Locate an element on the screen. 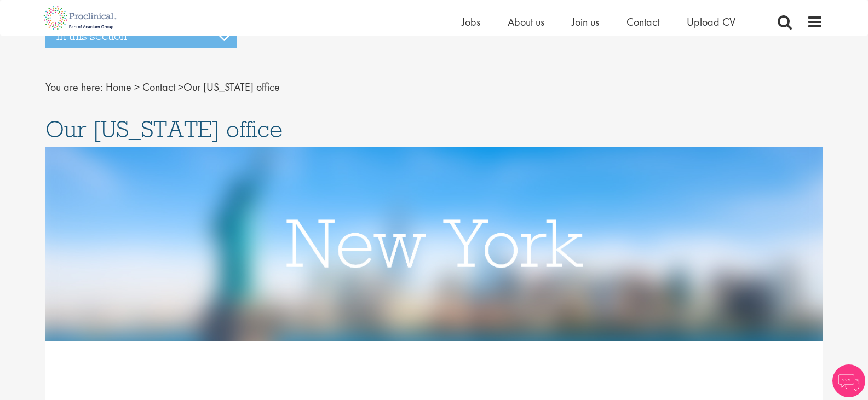 The width and height of the screenshot is (868, 400). a: breadcrumb link to Home is located at coordinates (118, 87).